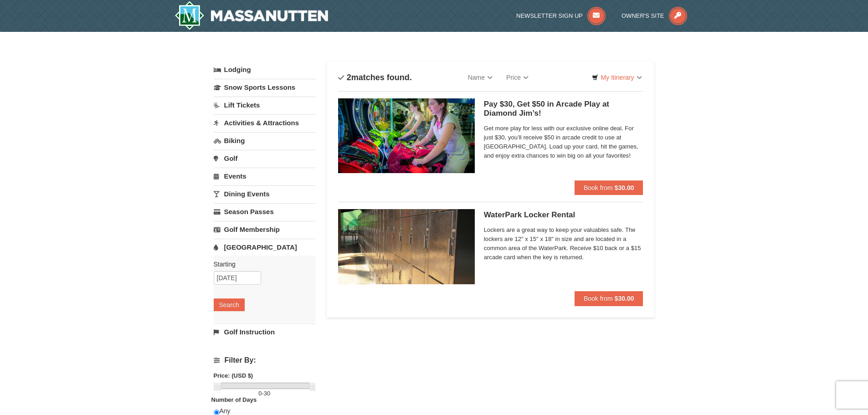 The image size is (868, 415). Describe the element at coordinates (264, 140) in the screenshot. I see `a: Biking` at that location.